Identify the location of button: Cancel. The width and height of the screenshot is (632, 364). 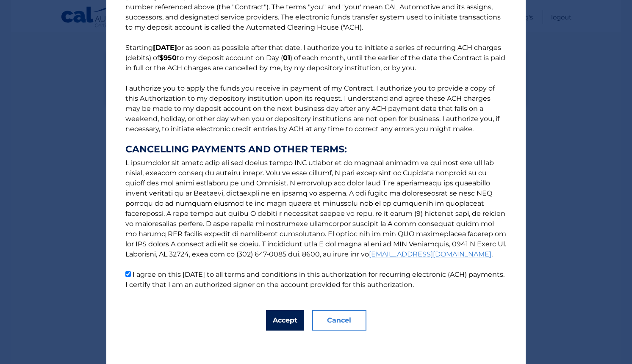
(339, 320).